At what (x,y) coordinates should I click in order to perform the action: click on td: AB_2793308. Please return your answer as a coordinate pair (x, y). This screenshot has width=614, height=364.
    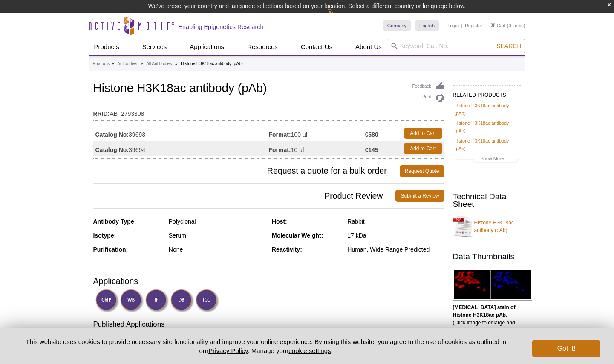
    Looking at the image, I should click on (269, 111).